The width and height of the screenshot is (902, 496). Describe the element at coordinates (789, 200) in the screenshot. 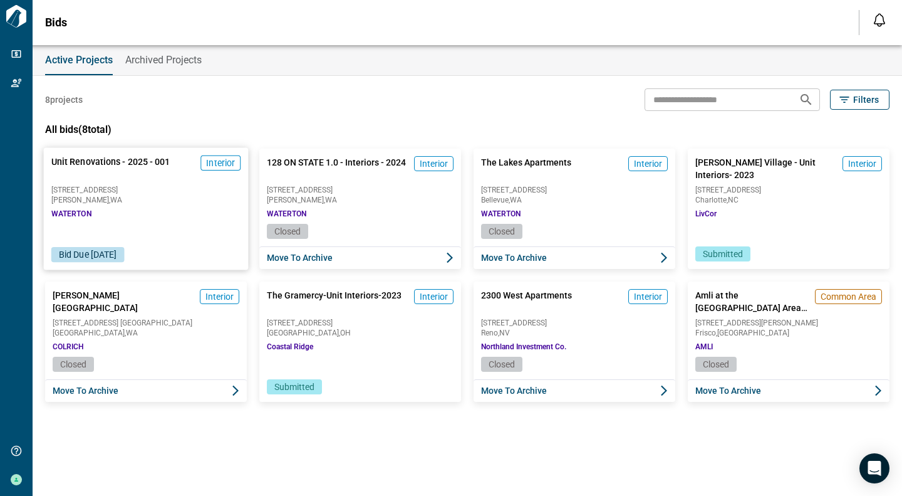

I see `span: Charlotte , NC` at that location.